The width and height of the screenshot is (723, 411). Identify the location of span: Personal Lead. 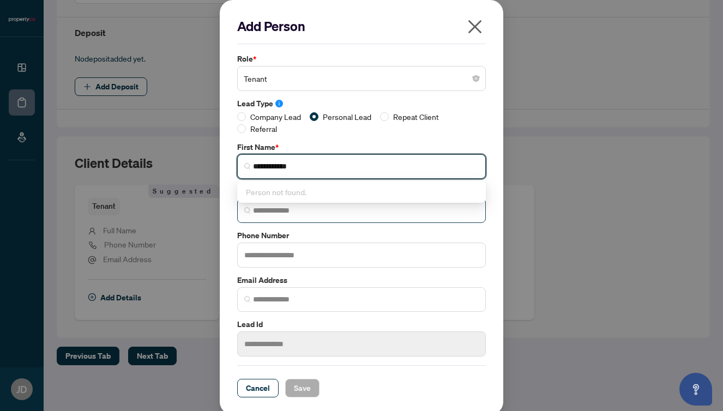
(347, 117).